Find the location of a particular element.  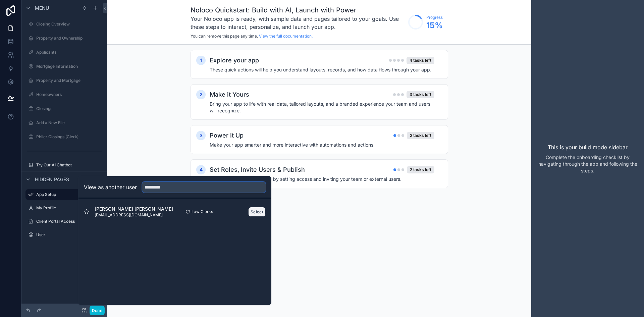

a: Philer Closings (Clerk) is located at coordinates (64, 137).